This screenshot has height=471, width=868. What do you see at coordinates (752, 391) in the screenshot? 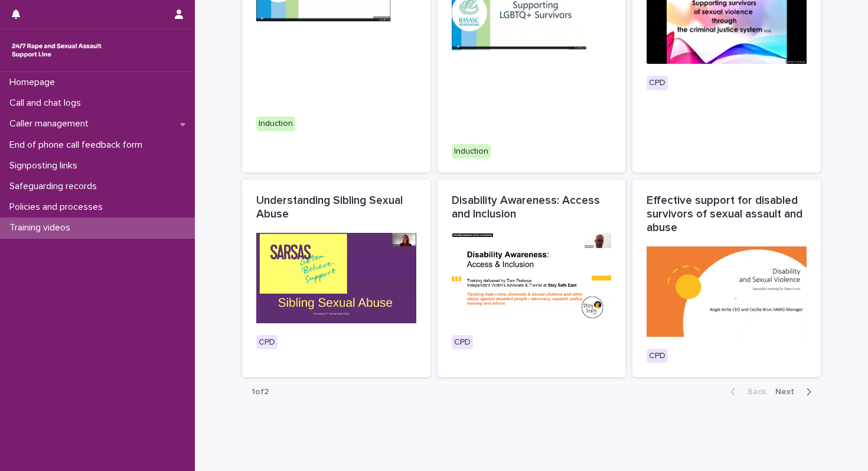
I see `span: Back` at bounding box center [752, 391].